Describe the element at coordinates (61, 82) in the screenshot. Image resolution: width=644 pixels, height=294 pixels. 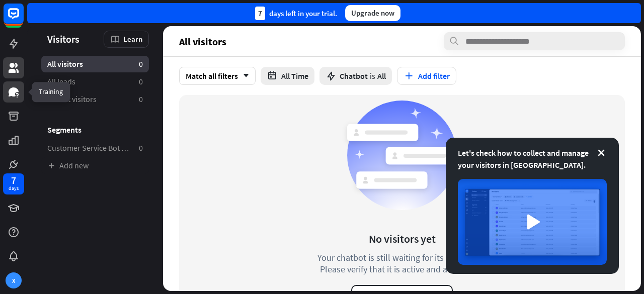
I see `span: All leads` at that location.